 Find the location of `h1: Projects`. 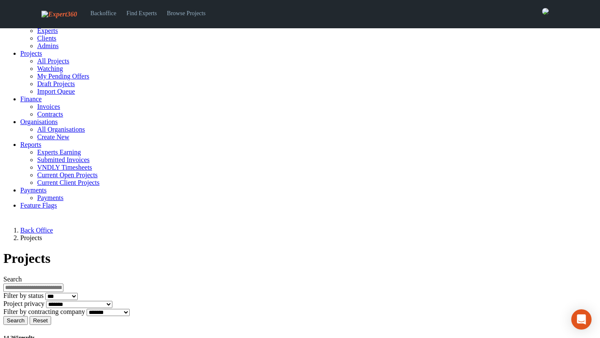

h1: Projects is located at coordinates (300, 259).